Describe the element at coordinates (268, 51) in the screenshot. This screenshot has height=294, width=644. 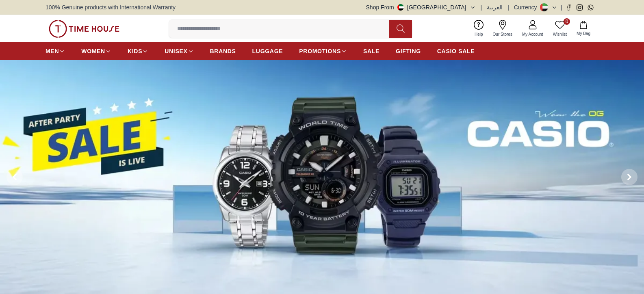
I see `a: LUGGAGE` at that location.